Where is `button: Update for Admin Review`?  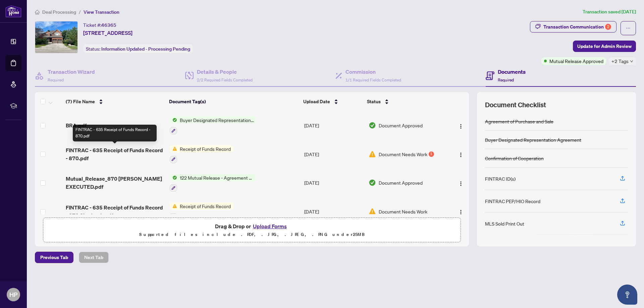 button: Update for Admin Review is located at coordinates (605, 46).